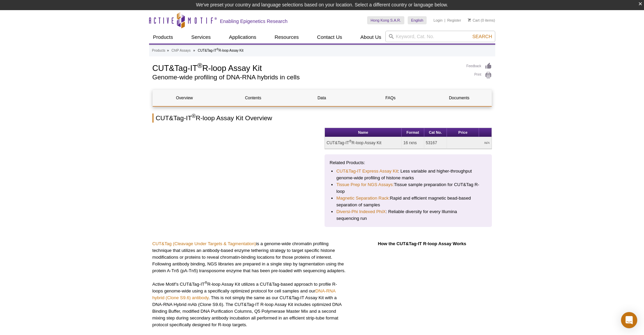  I want to click on li: : Less variable and higher-throughput genome-wide profiling of histone marks, so click(409, 175).